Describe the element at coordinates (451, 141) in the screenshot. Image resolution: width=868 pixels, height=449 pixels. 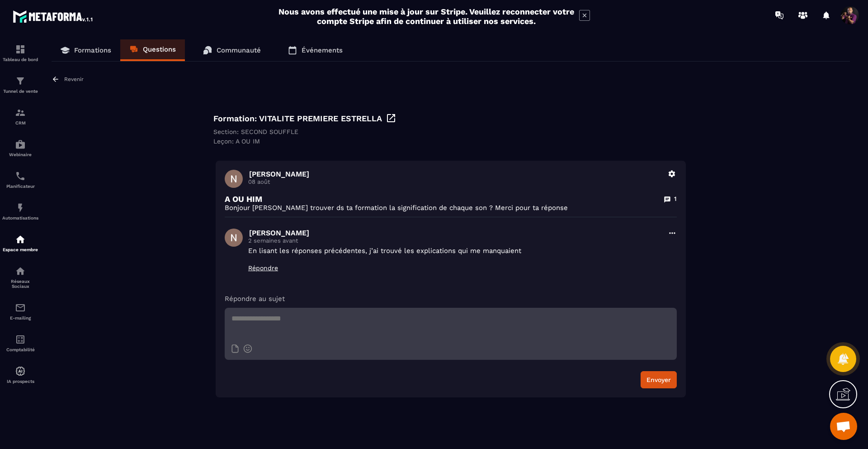
I see `div: Leçon: A OU IM` at that location.